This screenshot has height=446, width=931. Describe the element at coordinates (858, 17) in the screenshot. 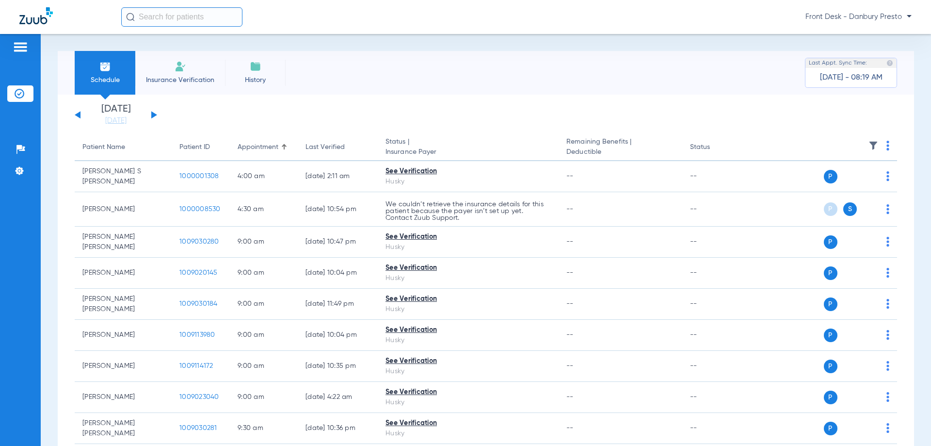

I see `span: Front Desk - Danbury Presto` at that location.